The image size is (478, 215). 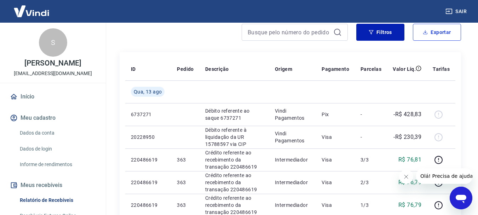 What do you see at coordinates (234, 114) in the screenshot?
I see `p: Débito referente ao saque 6737271` at bounding box center [234, 114].